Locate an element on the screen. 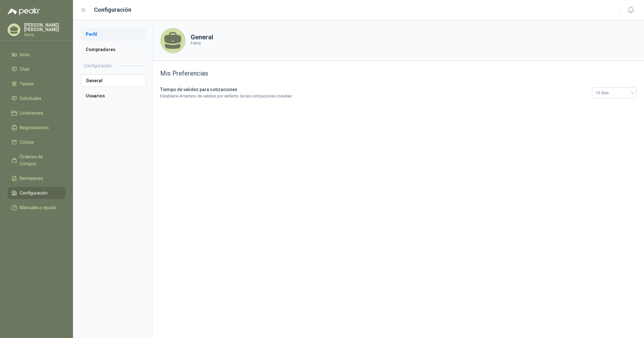  li: General is located at coordinates (113, 81).